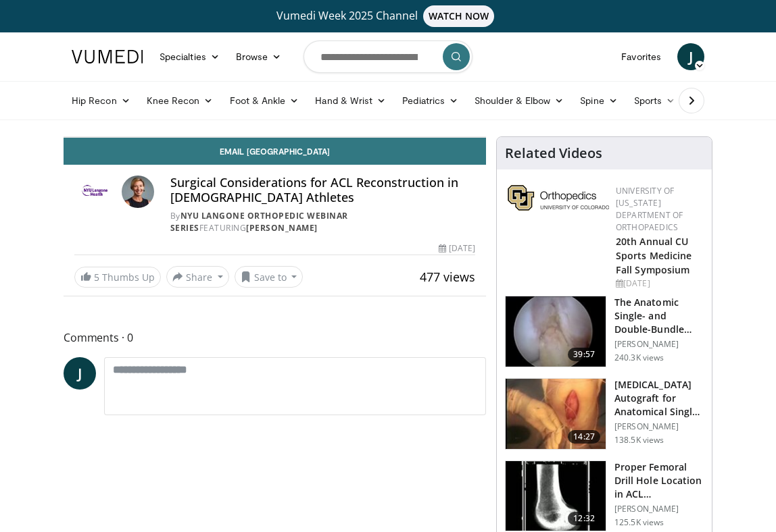 This screenshot has width=776, height=532. I want to click on img: Avatar, so click(138, 192).